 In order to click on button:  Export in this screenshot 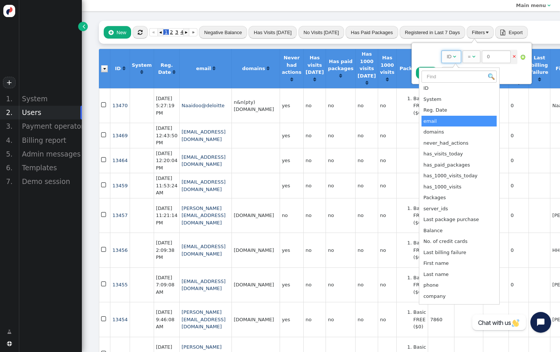, I will do `click(512, 32)`.